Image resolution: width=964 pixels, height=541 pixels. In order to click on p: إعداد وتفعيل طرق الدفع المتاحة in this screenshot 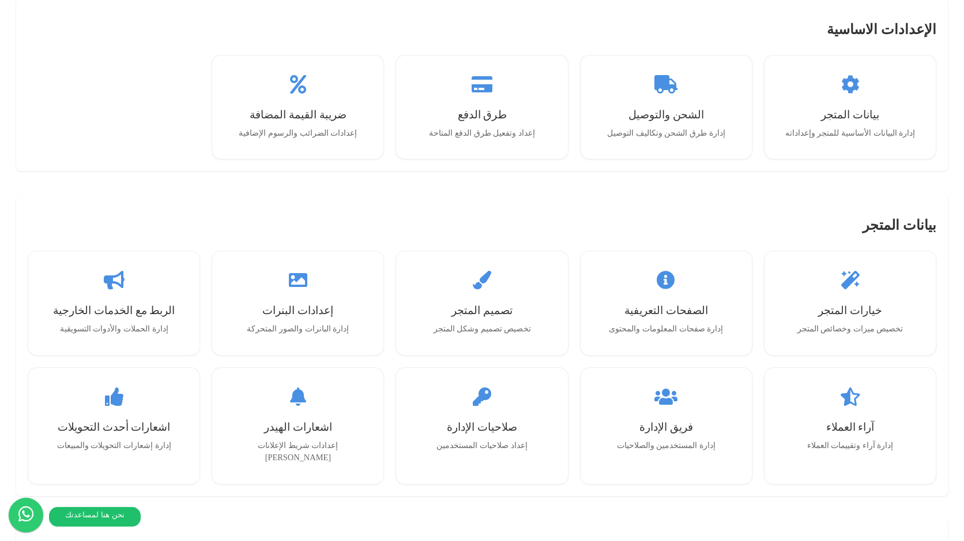, I will do `click(482, 133)`.